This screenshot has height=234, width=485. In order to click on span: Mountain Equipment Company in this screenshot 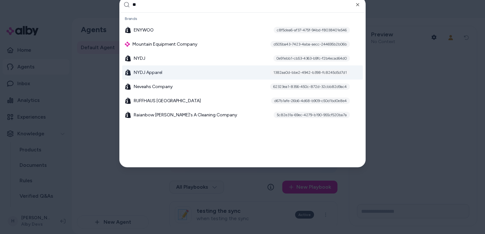, I will do `click(165, 44)`.